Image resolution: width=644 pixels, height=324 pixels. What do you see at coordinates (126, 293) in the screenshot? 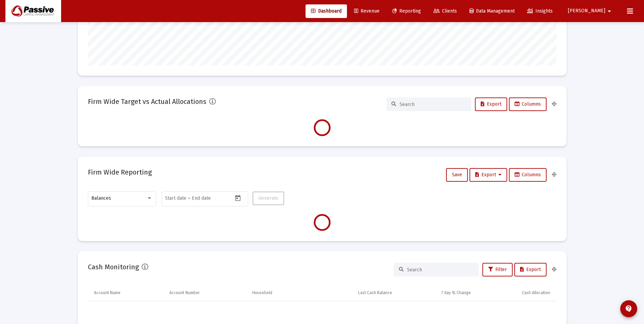
I see `td: Column Account Name` at bounding box center [126, 293].